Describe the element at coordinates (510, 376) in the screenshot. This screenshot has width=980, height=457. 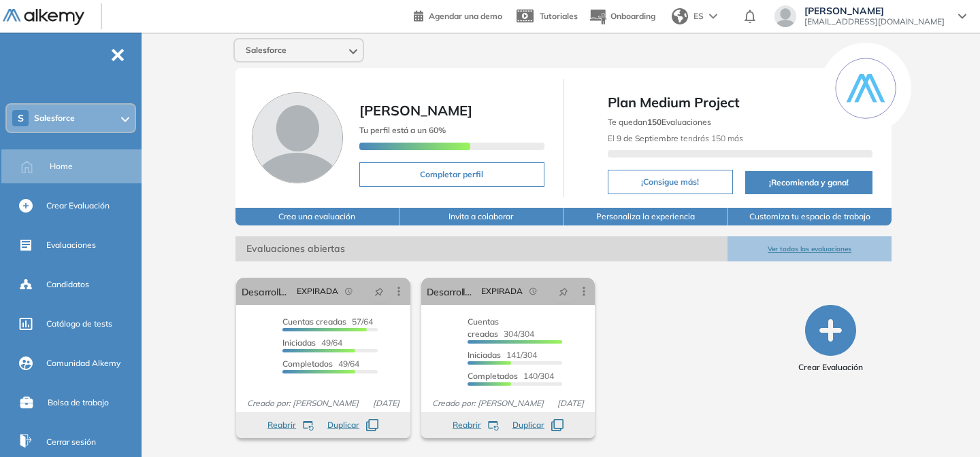
I see `span: 140/304` at that location.